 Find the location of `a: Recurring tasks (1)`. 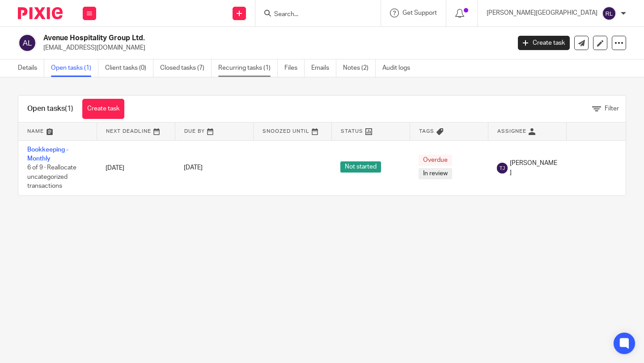

a: Recurring tasks (1) is located at coordinates (248, 68).